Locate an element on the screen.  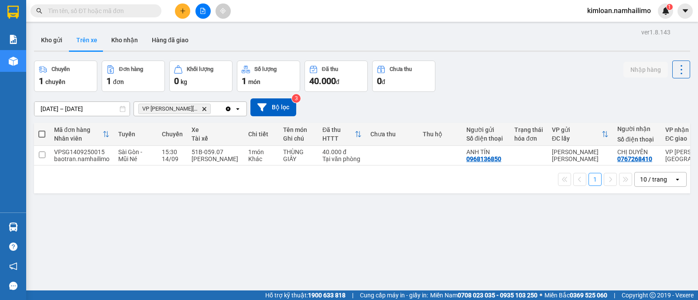
div: Nhân viên is located at coordinates (78, 139).